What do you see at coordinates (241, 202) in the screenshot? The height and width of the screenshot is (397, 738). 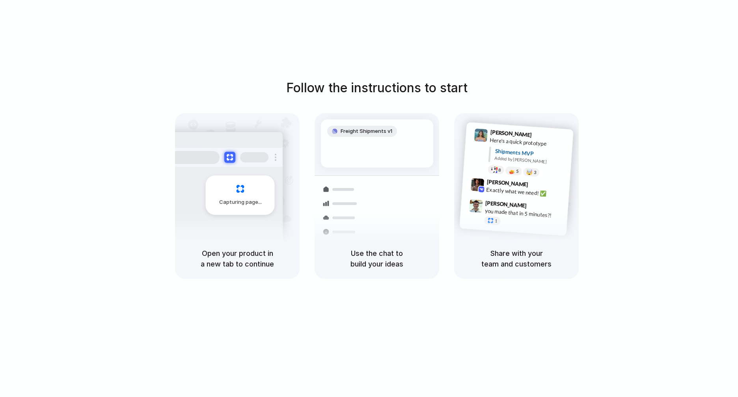 I see `span: Capturing page` at bounding box center [241, 202].